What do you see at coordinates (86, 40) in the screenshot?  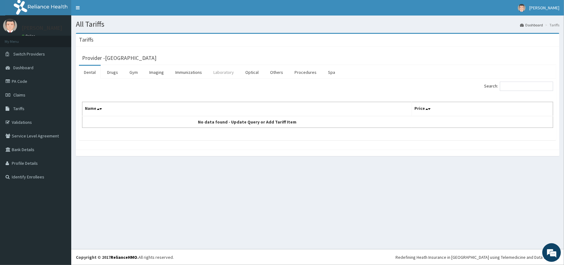 I see `h3: Tariffs` at bounding box center [86, 40].